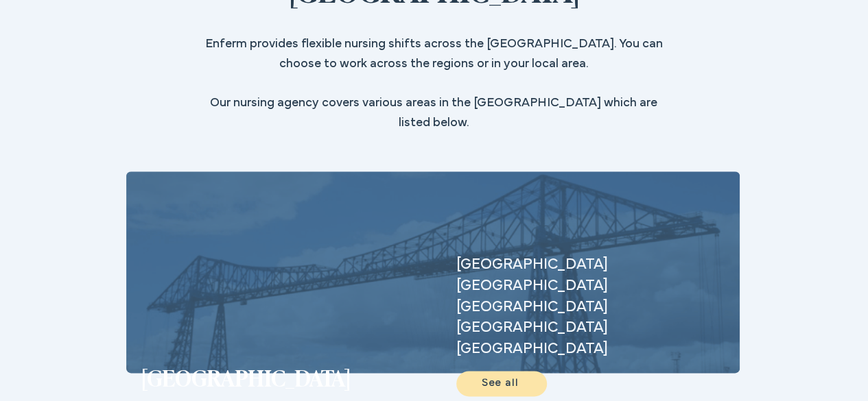 The height and width of the screenshot is (401, 868). What do you see at coordinates (433, 272) in the screenshot?
I see `img: Middlesbrough` at bounding box center [433, 272].